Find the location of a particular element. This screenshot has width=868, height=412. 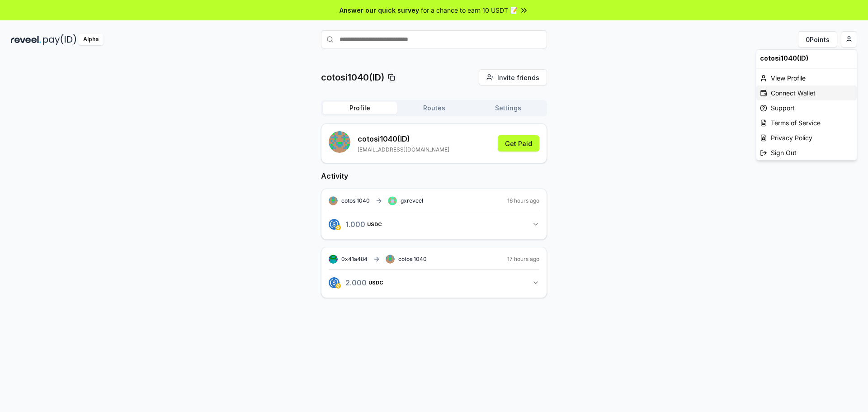

a: Privacy Policy is located at coordinates (806, 137).